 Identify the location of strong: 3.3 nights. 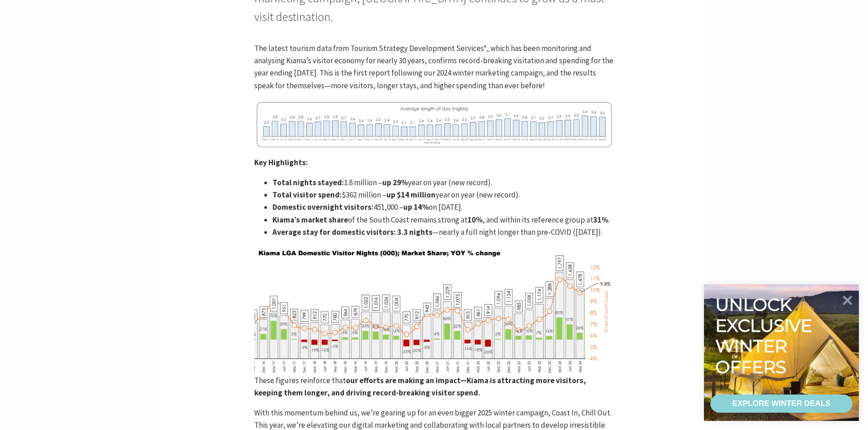
(415, 232).